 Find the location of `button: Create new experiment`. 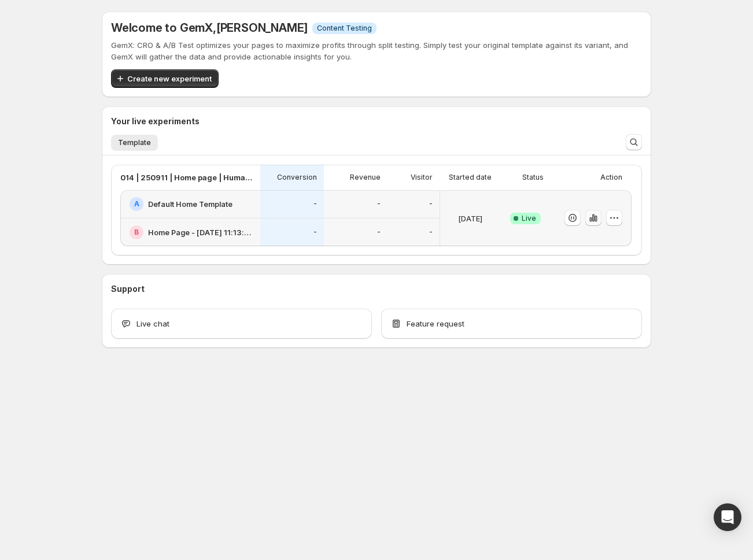

button: Create new experiment is located at coordinates (165, 78).